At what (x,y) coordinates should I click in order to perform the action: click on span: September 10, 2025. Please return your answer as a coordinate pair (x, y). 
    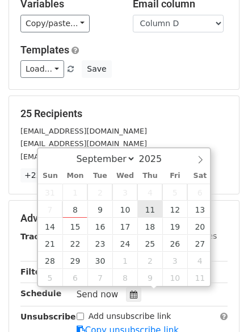
    Looking at the image, I should click on (125, 209).